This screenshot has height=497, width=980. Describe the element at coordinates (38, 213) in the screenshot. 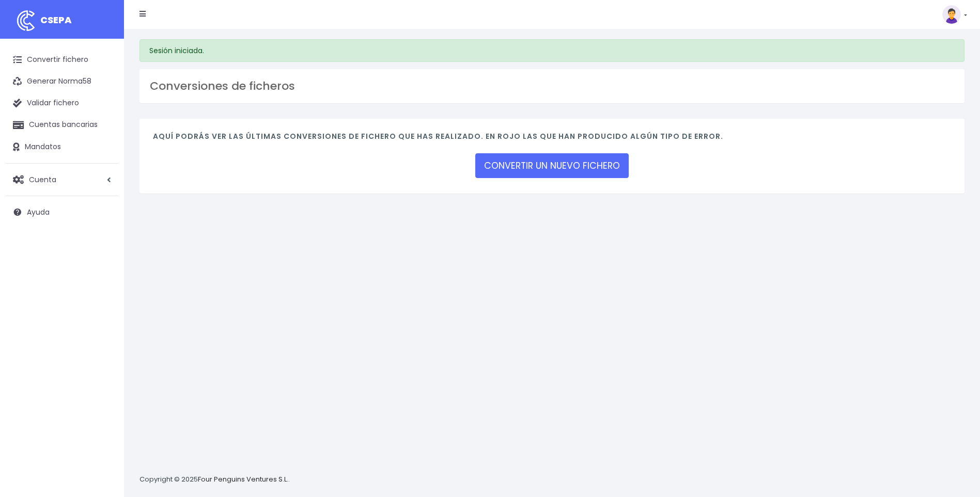

I see `span: Ayuda` at that location.